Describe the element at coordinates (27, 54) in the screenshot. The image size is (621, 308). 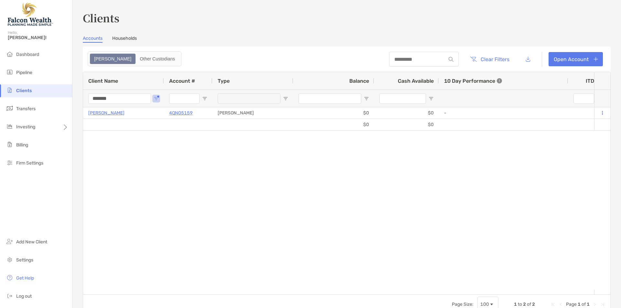
I see `span: Dashboard` at that location.